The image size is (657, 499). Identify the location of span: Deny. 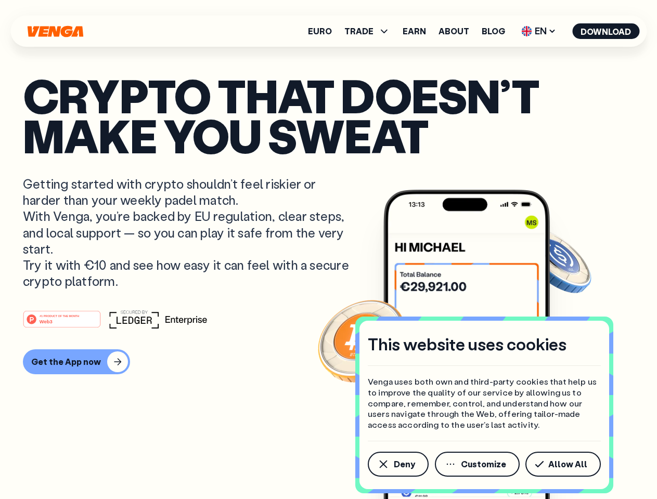
(404, 464).